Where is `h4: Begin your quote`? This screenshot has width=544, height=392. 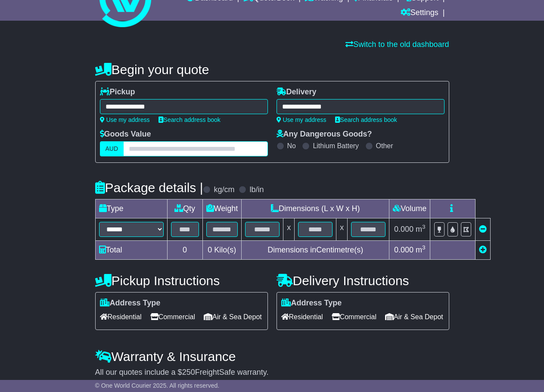
h4: Begin your quote is located at coordinates (272, 70).